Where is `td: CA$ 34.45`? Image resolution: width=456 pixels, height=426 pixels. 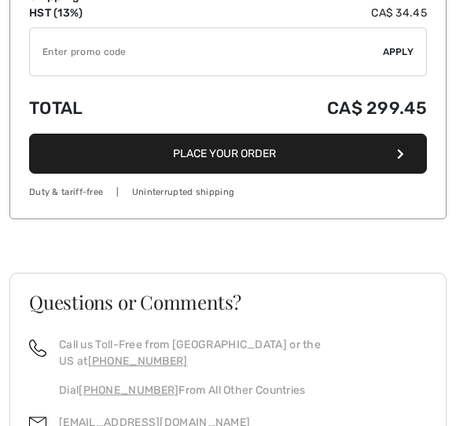
td: CA$ 34.45 is located at coordinates (298, 13).